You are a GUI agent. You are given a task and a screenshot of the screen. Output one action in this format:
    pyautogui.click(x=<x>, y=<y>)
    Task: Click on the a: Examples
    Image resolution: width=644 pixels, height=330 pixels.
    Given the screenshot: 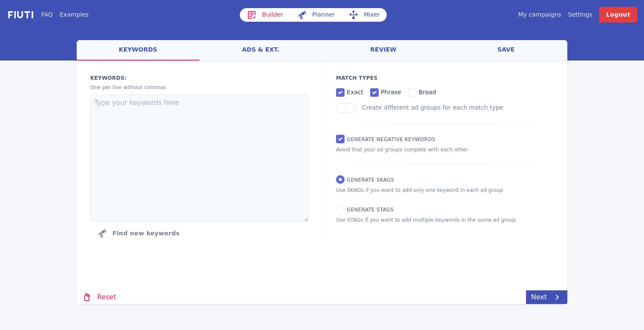 What is the action you would take?
    pyautogui.click(x=74, y=15)
    